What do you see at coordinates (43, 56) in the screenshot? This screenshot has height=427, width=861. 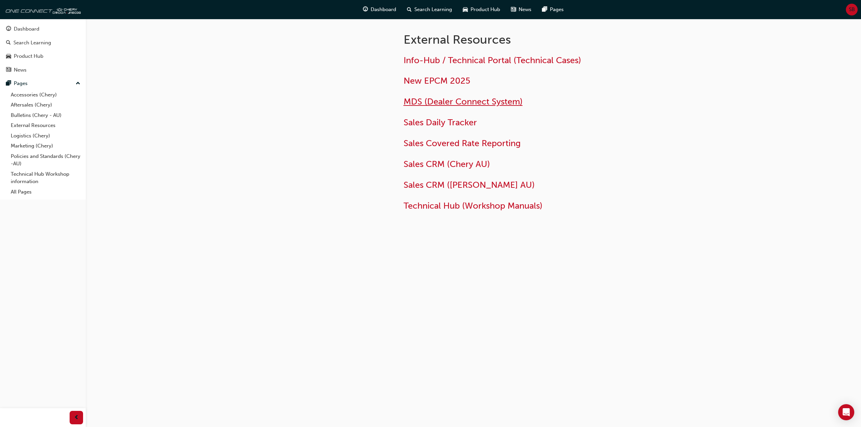 I see `a: Product Hub` at bounding box center [43, 56].